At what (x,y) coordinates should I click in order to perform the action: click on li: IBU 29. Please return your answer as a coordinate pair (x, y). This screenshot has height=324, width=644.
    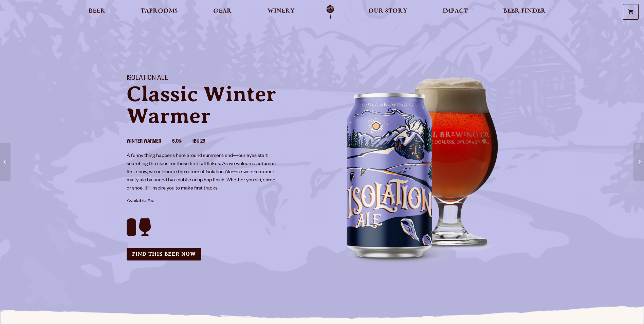
    Looking at the image, I should click on (204, 142).